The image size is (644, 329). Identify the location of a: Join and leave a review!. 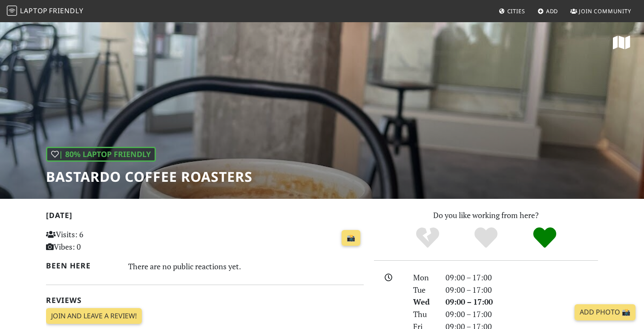
(94, 316).